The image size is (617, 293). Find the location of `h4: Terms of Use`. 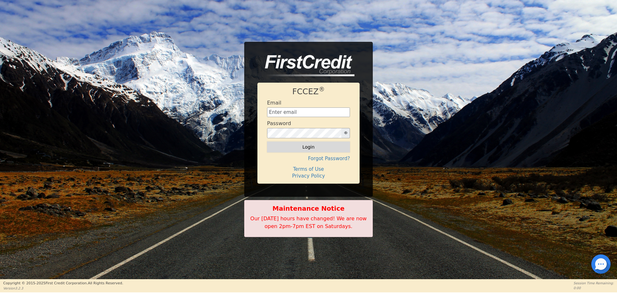

h4: Terms of Use is located at coordinates (308, 169).